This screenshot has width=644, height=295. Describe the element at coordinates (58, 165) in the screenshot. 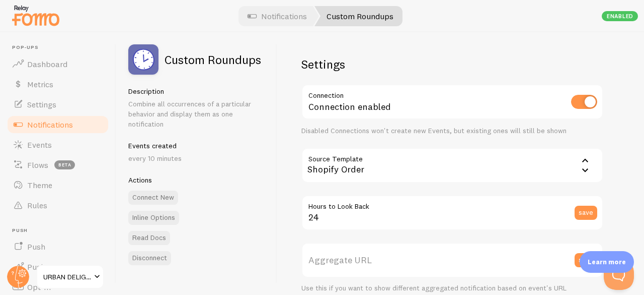

I see `a: Flows beta` at that location.